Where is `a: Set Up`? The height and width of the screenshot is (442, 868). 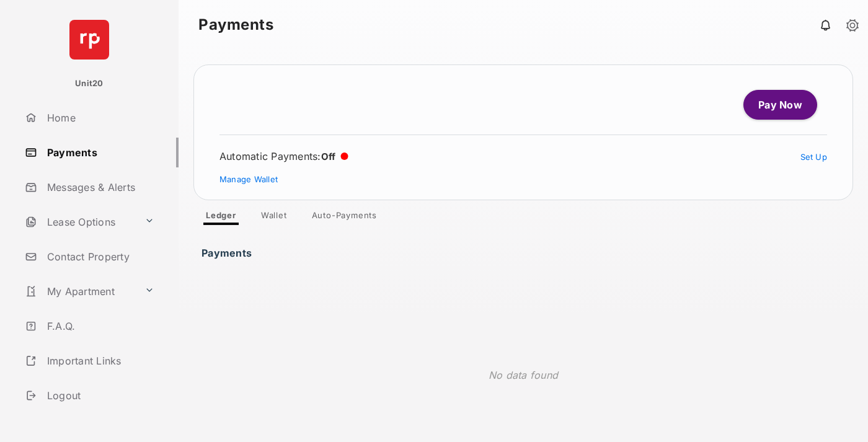 a: Set Up is located at coordinates (815, 157).